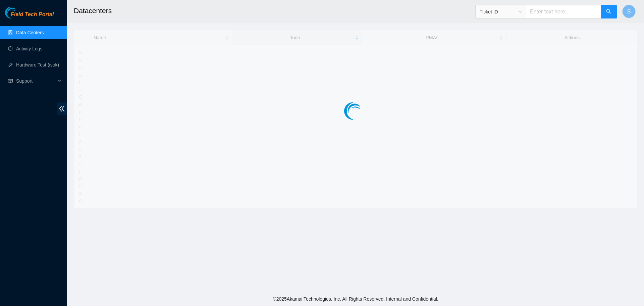 This screenshot has width=644, height=306. What do you see at coordinates (355, 299) in the screenshot?
I see `footer: © 2025 Akamai Technologies, Inc. All Rights Reserved. Internal and Confidential.` at bounding box center [355, 299].